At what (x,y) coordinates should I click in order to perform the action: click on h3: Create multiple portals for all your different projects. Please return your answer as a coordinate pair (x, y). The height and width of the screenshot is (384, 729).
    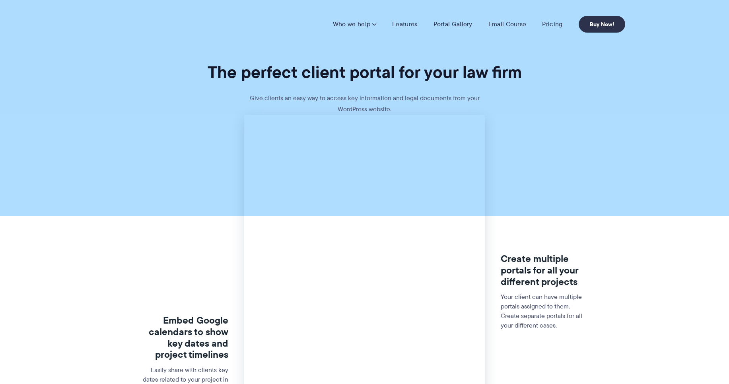
    Looking at the image, I should click on (544, 270).